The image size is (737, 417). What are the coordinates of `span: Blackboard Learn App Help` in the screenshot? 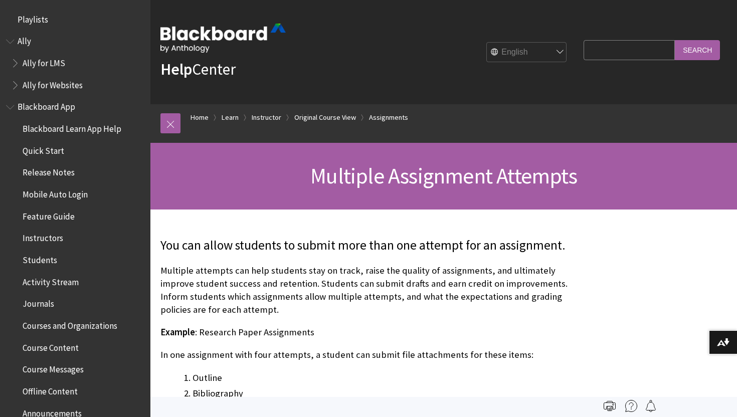 It's located at (72, 127).